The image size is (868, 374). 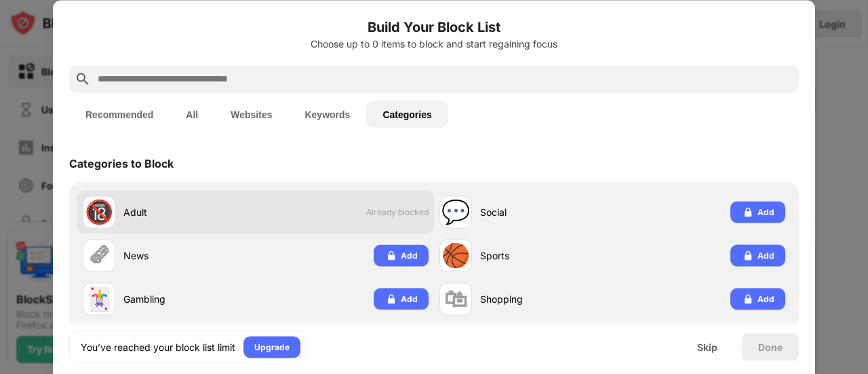 I want to click on div: Gambling, so click(x=189, y=298).